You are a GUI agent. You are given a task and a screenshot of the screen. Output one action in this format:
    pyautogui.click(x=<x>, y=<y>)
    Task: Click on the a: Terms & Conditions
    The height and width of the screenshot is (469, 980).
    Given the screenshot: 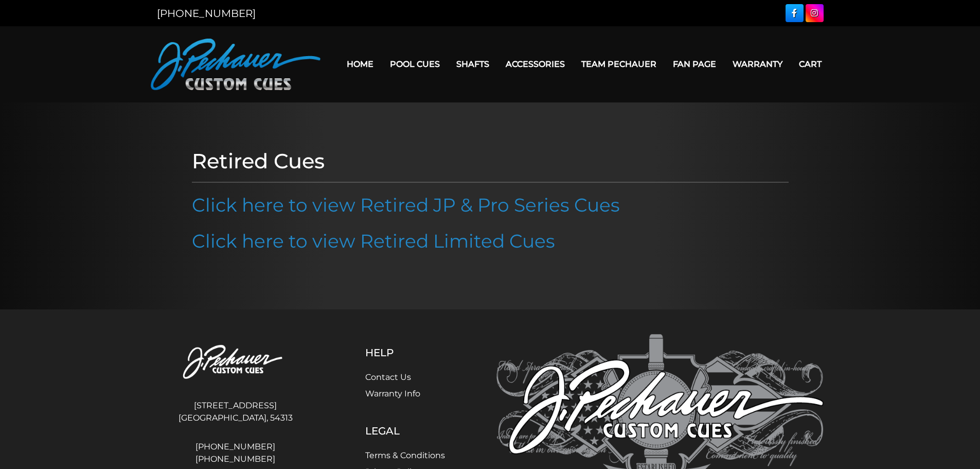 What is the action you would take?
    pyautogui.click(x=405, y=455)
    